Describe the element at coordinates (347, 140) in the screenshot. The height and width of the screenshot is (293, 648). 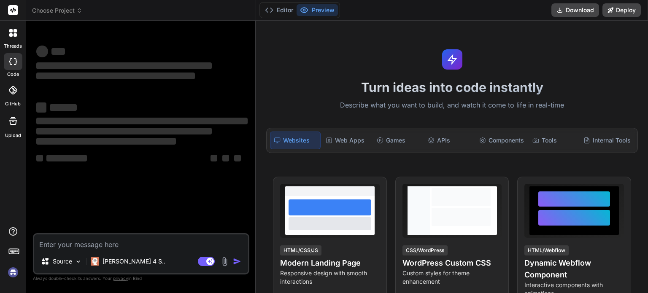
I see `div: Web Apps` at that location.